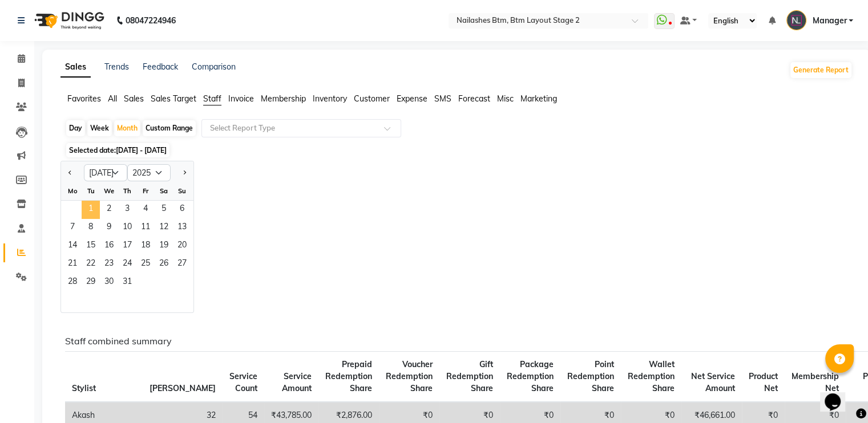 The width and height of the screenshot is (868, 423). Describe the element at coordinates (146, 246) in the screenshot. I see `span: 18` at that location.